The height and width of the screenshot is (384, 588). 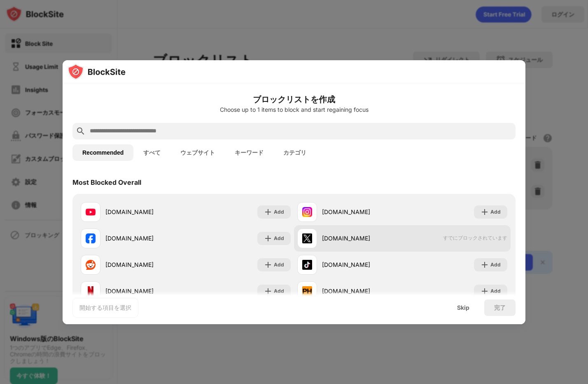 What do you see at coordinates (250, 152) in the screenshot?
I see `button: キーワード` at bounding box center [250, 152].